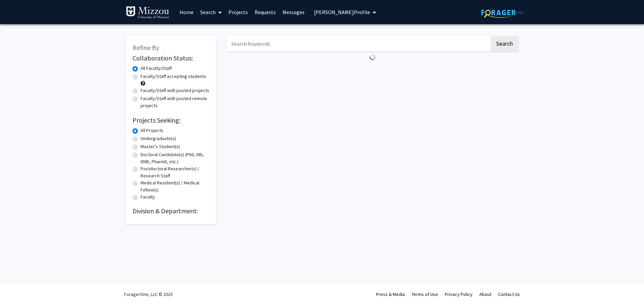 Image resolution: width=644 pixels, height=306 pixels. I want to click on a: Messages, so click(293, 12).